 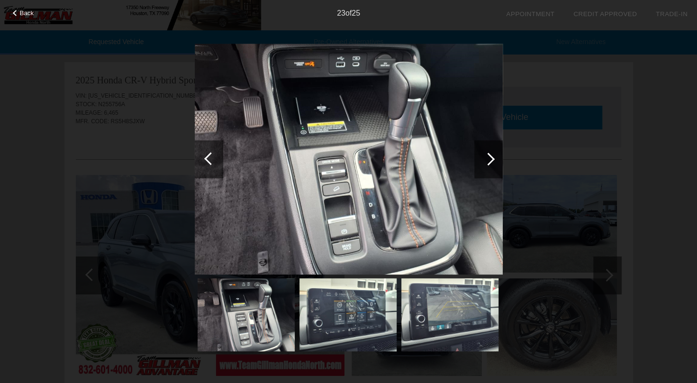 What do you see at coordinates (27, 13) in the screenshot?
I see `span: Back` at bounding box center [27, 13].